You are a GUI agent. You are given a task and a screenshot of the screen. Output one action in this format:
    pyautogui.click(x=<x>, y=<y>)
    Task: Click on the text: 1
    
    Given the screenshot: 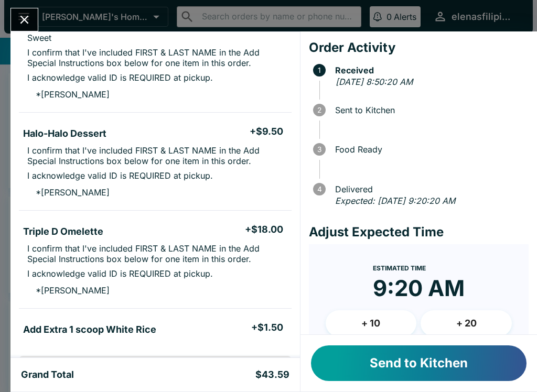 What is the action you would take?
    pyautogui.click(x=319, y=70)
    